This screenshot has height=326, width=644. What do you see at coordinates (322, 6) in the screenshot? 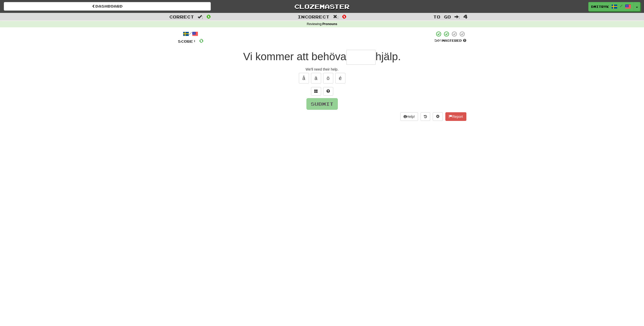
I see `a: Clozemaster` at bounding box center [322, 6].